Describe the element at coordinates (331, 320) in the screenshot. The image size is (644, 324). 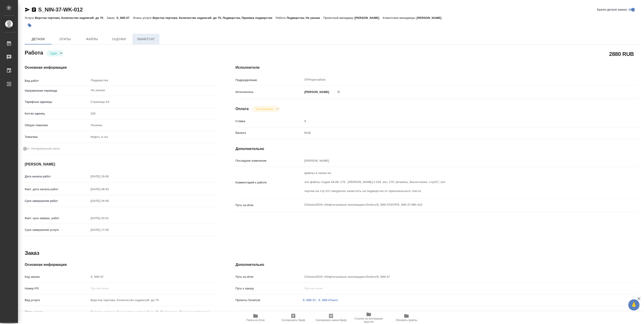
I see `span: Скопировать мини-бриф` at that location.